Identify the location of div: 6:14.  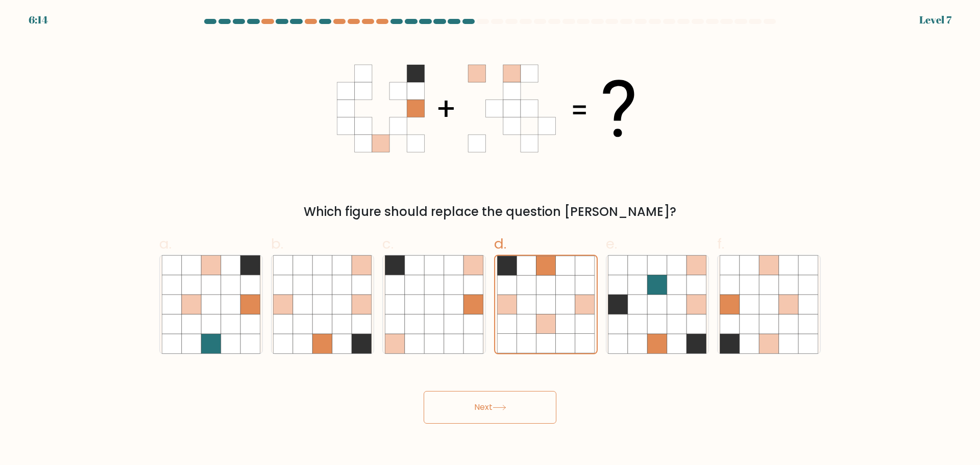
(38, 20).